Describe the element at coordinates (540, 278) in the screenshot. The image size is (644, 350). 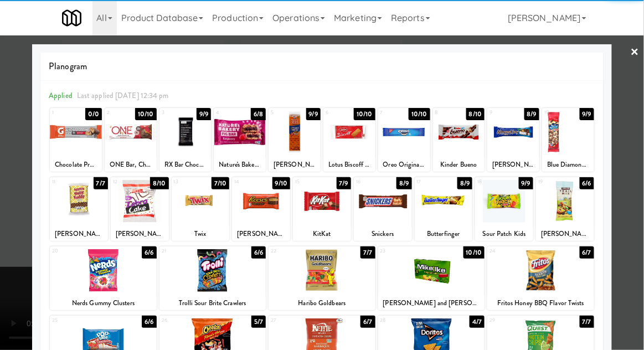
I see `div: 246/7Fritos Honey BBQ Flavor Twists` at that location.